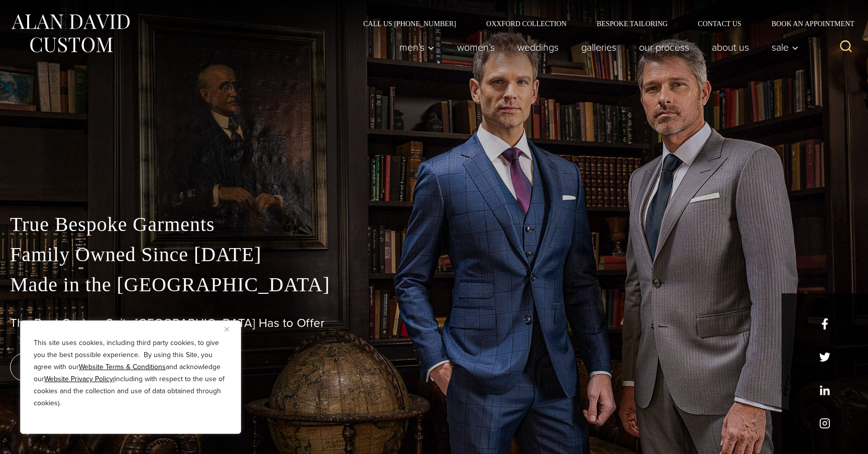 Image resolution: width=868 pixels, height=454 pixels. Describe the element at coordinates (603, 24) in the screenshot. I see `nav: Secondary Navigation` at that location.